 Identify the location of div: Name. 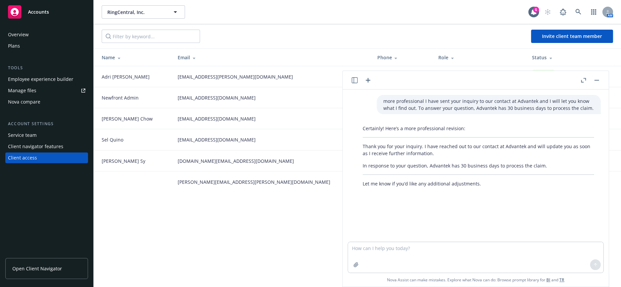
(134, 57).